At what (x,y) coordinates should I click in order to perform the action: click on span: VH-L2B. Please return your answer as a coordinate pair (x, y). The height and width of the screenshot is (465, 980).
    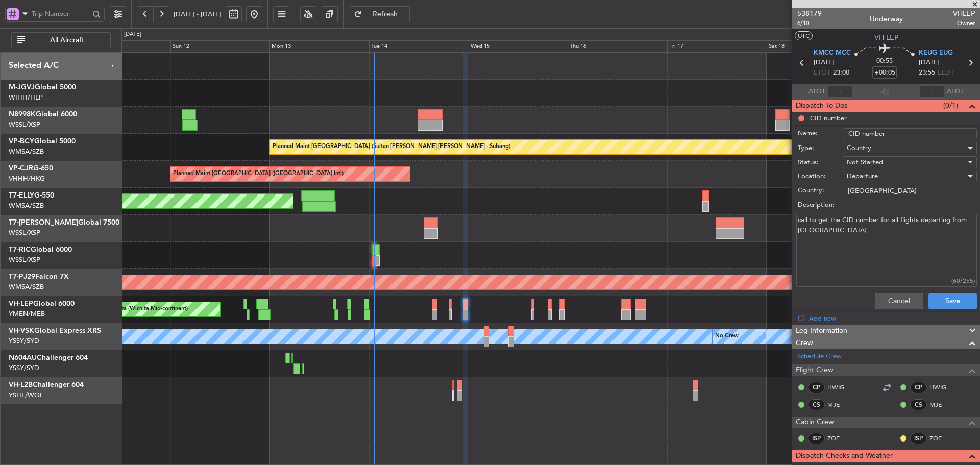
    Looking at the image, I should click on (21, 385).